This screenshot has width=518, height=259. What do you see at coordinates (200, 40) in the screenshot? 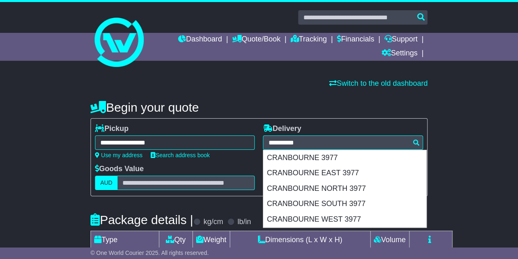
I see `a: Dashboard` at bounding box center [200, 40].